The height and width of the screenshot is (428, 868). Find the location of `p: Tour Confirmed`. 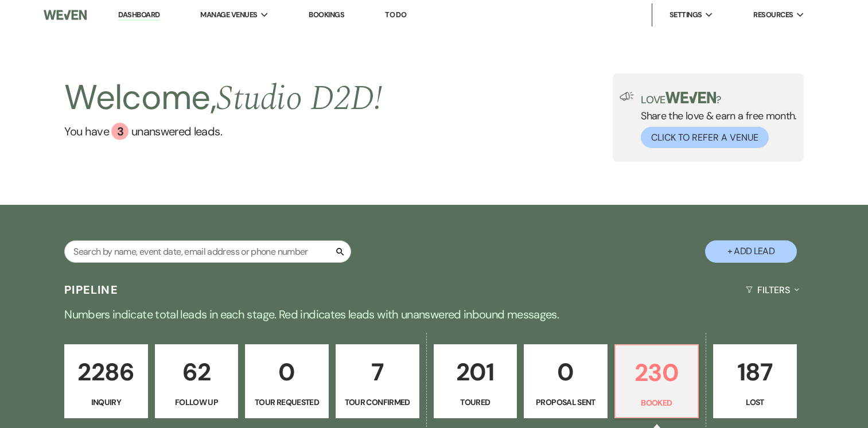

p: Tour Confirmed is located at coordinates (377, 402).